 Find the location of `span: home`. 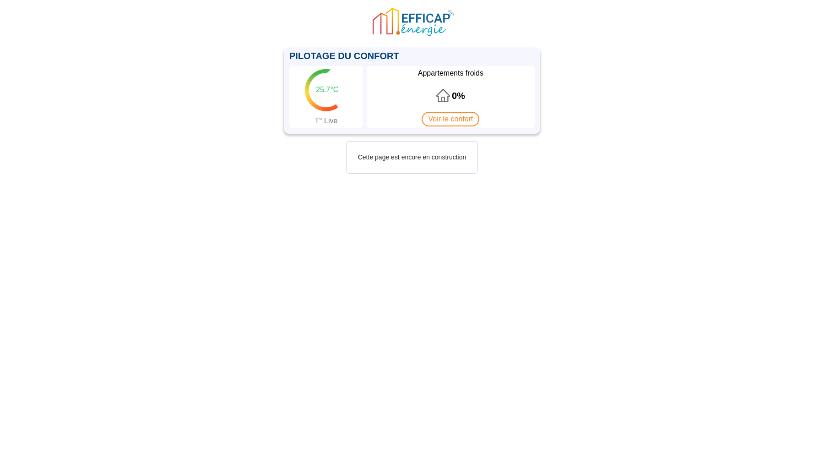

span: home is located at coordinates (443, 95).